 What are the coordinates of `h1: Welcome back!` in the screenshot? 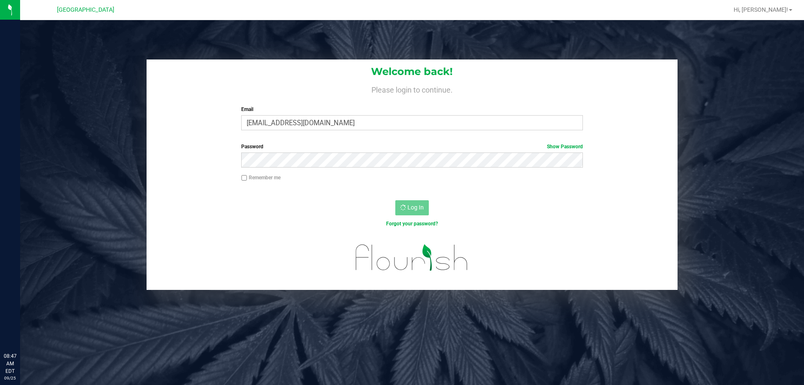 It's located at (412, 72).